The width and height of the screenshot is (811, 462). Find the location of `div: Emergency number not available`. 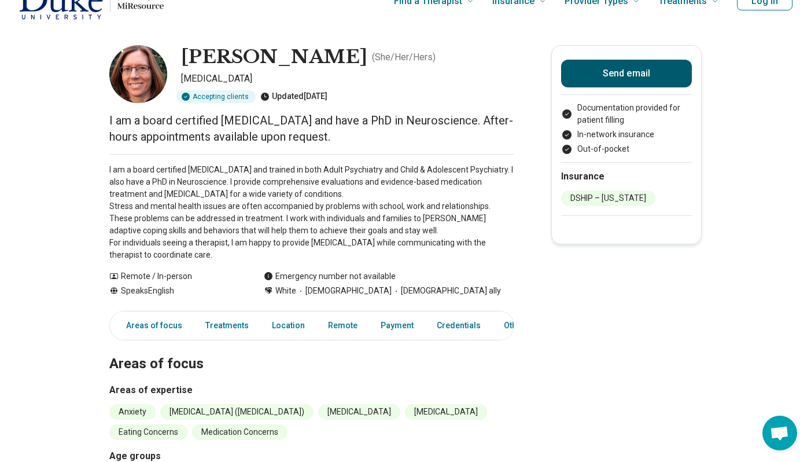

div: Emergency number not available is located at coordinates (330, 276).